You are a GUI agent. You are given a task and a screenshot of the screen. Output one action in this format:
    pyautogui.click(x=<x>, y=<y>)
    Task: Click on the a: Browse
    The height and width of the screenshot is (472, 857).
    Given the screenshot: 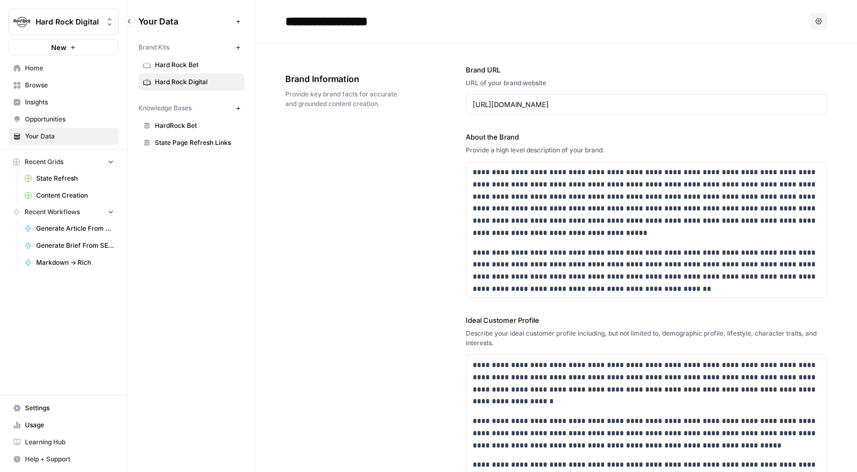 What is the action you would take?
    pyautogui.click(x=63, y=85)
    